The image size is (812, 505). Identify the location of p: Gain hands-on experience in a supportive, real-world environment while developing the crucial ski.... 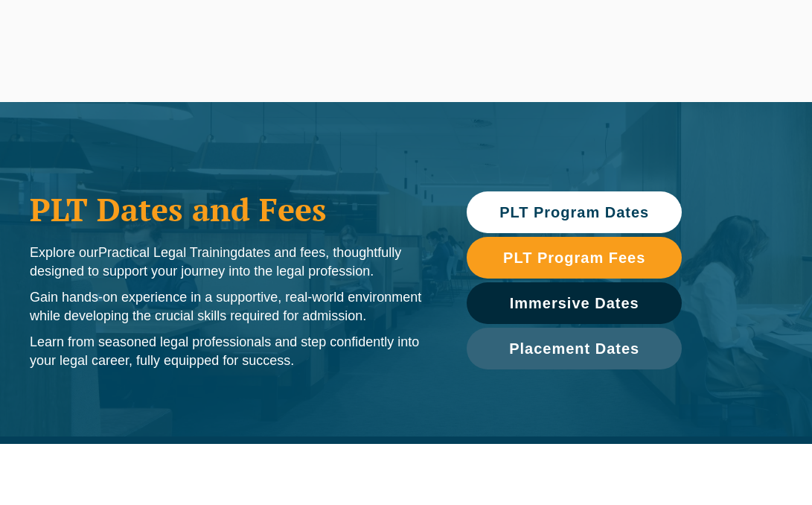
(233, 306).